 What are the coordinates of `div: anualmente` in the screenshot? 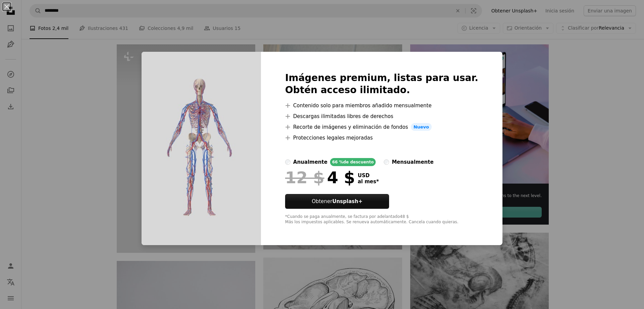 It's located at (311, 162).